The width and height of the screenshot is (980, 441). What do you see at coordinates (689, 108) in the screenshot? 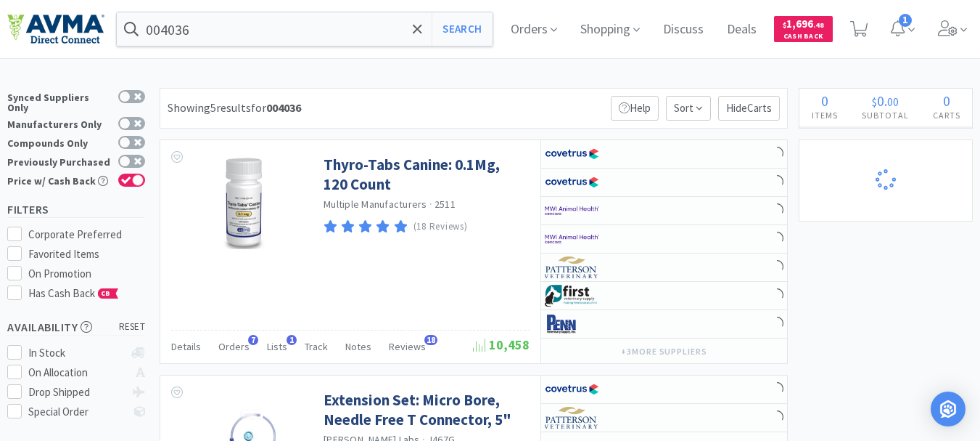
I see `span: Sort` at bounding box center [689, 108].